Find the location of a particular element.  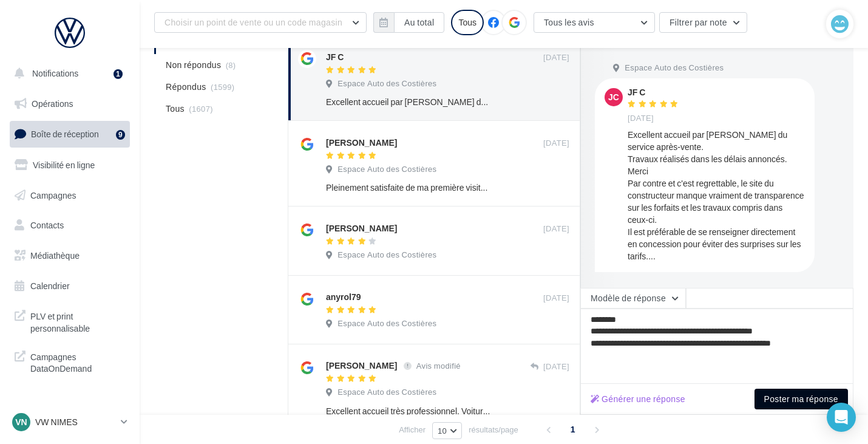

span: PLV et print personnalisable is located at coordinates (78, 321).